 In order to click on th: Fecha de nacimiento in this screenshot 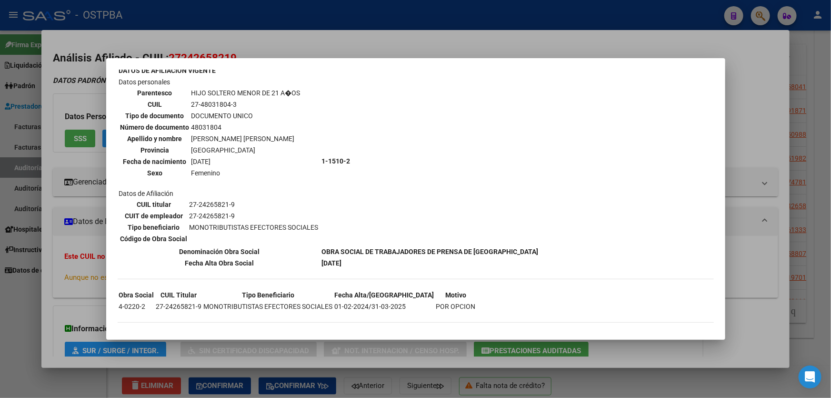, I will do `click(155, 161)`.